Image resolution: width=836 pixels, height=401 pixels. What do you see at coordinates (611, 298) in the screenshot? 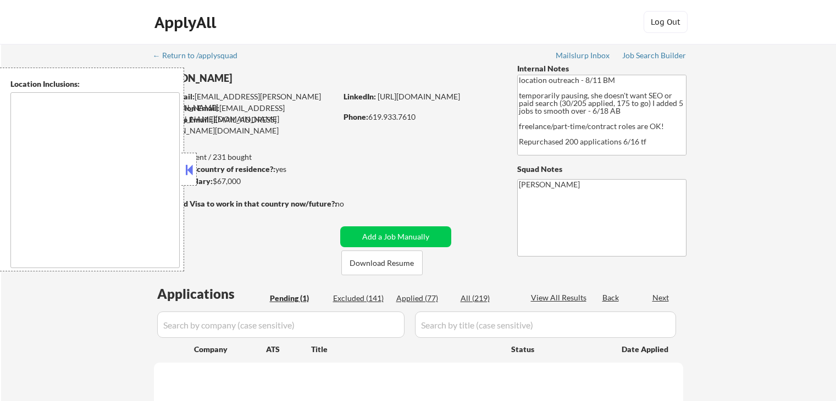
I see `div: Back` at bounding box center [611, 298].